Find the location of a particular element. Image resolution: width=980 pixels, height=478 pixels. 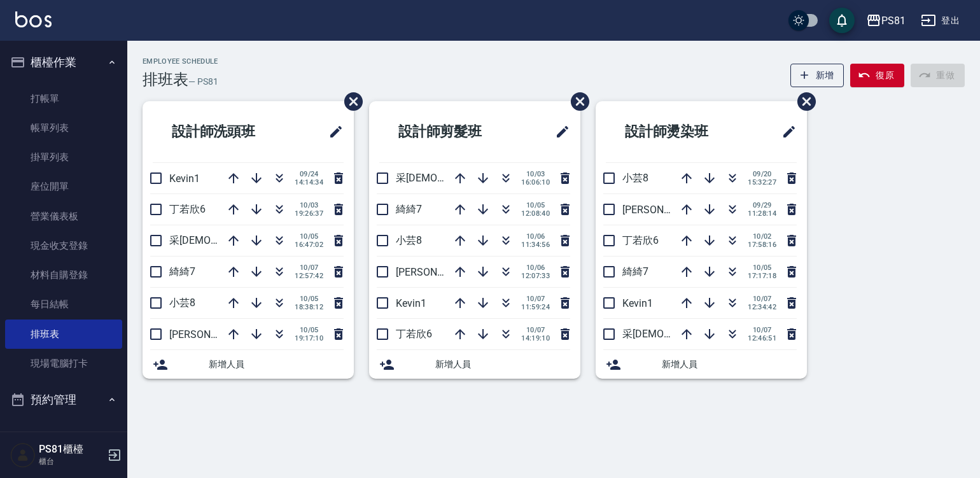

img: Person is located at coordinates (23, 455).